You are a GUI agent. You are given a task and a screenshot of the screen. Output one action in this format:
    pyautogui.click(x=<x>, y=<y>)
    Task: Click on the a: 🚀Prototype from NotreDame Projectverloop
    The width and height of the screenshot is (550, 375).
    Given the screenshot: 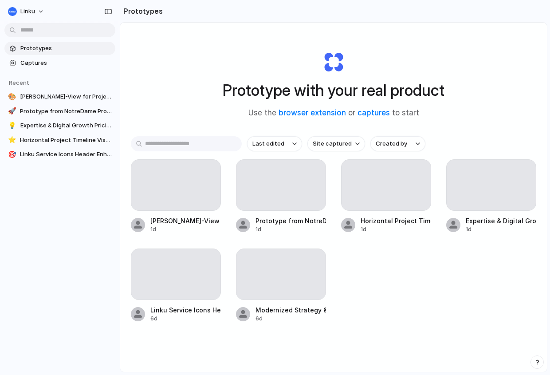 What is the action you would take?
    pyautogui.click(x=60, y=111)
    